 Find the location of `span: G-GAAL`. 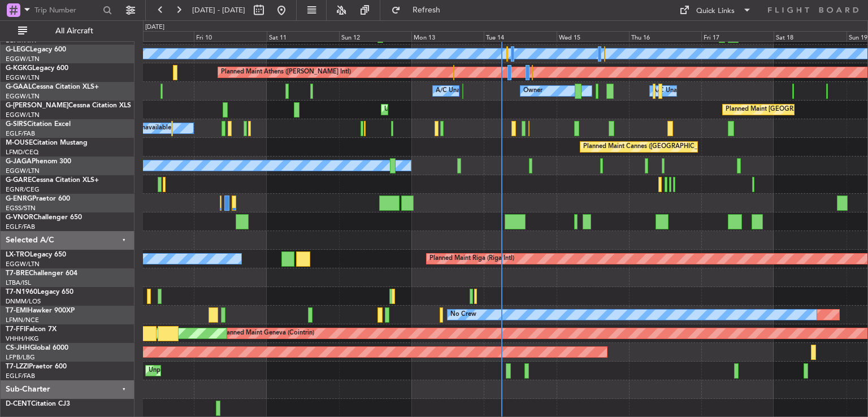

span: G-GAAL is located at coordinates (19, 87).